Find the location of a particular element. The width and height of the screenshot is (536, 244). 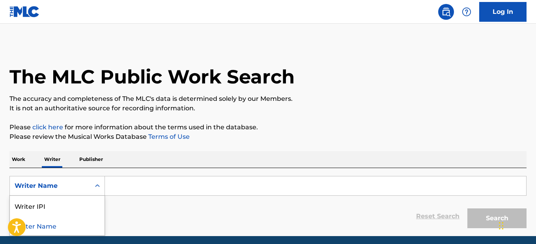

div: Writer IPI is located at coordinates (57, 205).